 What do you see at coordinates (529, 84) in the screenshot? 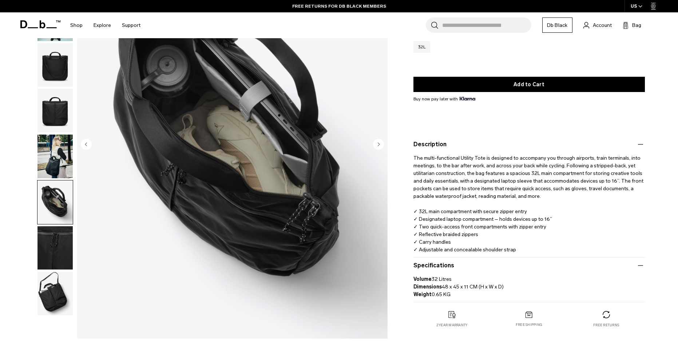
I see `button: Add to Cart` at bounding box center [529, 84].